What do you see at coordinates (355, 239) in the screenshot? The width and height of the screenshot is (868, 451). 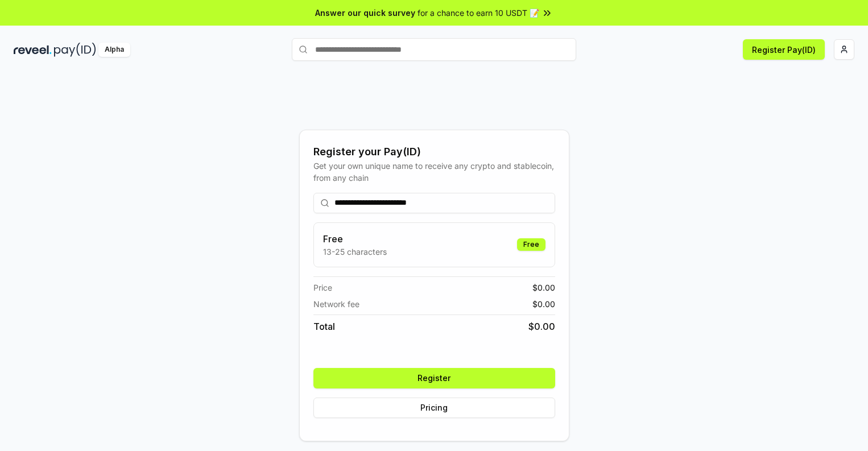 I see `h3: Free` at bounding box center [355, 239].